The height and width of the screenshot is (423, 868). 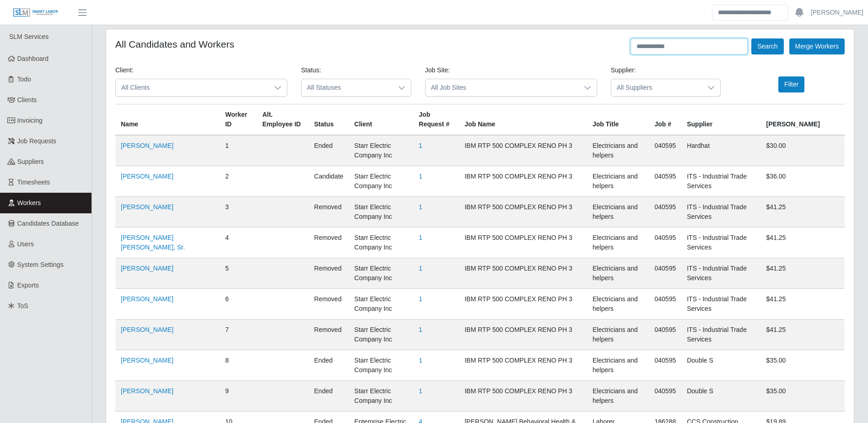 I want to click on button: Filter, so click(x=791, y=85).